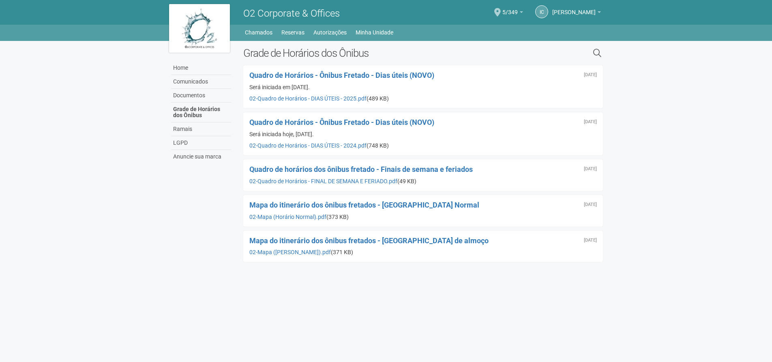 The image size is (772, 362). What do you see at coordinates (591, 205) in the screenshot?
I see `div: Sexta-feira, 23 de outubro de 2020 às 16:54` at bounding box center [591, 205].